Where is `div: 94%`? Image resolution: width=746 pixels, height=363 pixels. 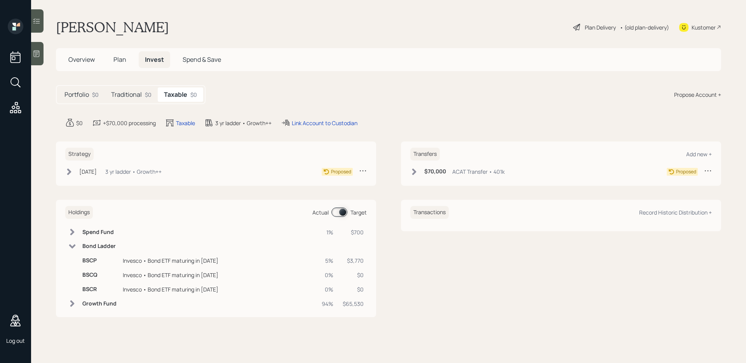 div: 94% is located at coordinates (328, 303).